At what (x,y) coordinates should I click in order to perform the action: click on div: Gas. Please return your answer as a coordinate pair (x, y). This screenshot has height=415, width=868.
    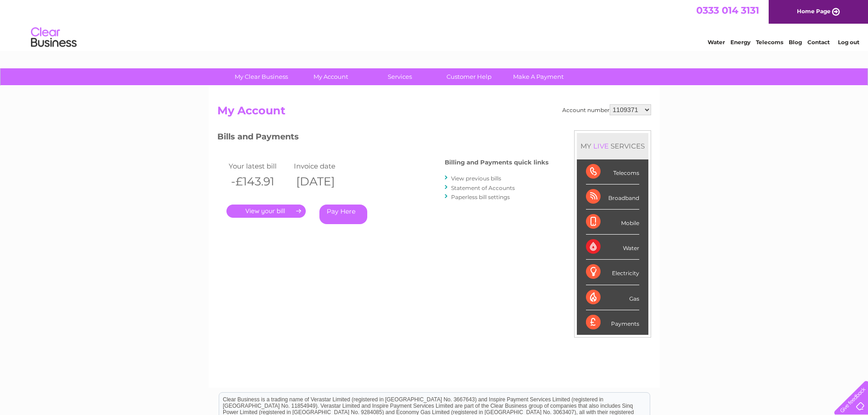
    Looking at the image, I should click on (613, 298).